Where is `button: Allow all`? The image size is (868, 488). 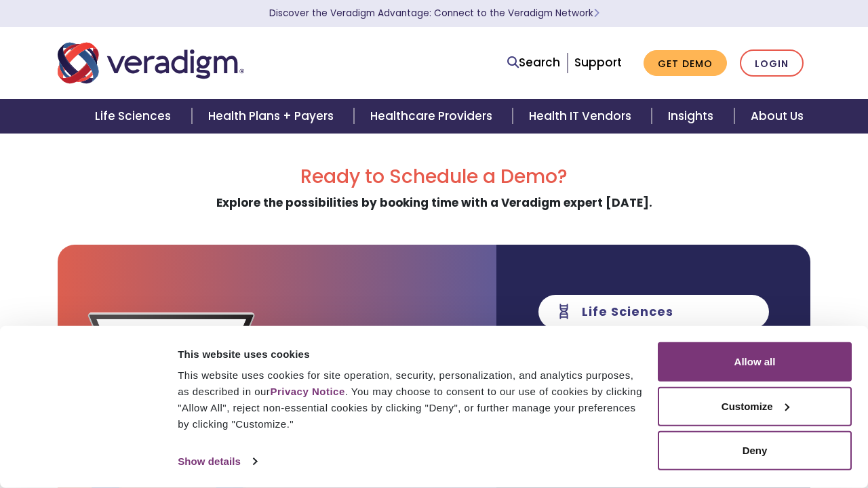 button: Allow all is located at coordinates (754, 362).